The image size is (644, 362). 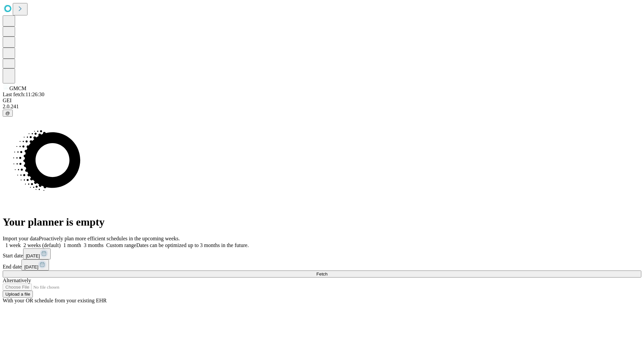 What do you see at coordinates (322, 274) in the screenshot?
I see `button: Fetch` at bounding box center [322, 274].